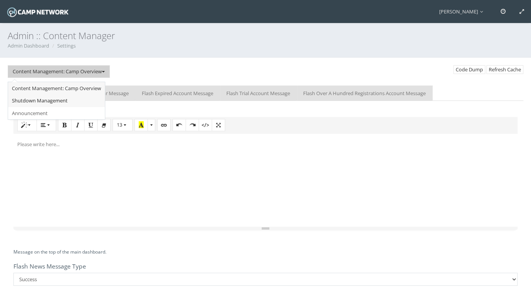  I want to click on a: Announcement, so click(56, 113).